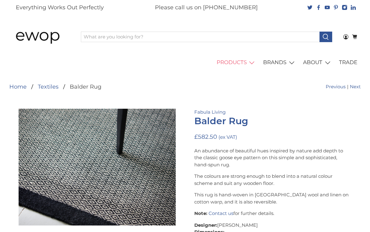  What do you see at coordinates (210, 112) in the screenshot?
I see `a: Fabula Living` at bounding box center [210, 112].